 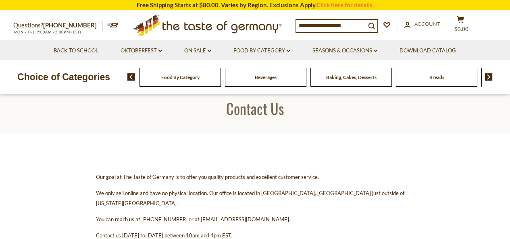 I want to click on img: next arrow, so click(x=489, y=77).